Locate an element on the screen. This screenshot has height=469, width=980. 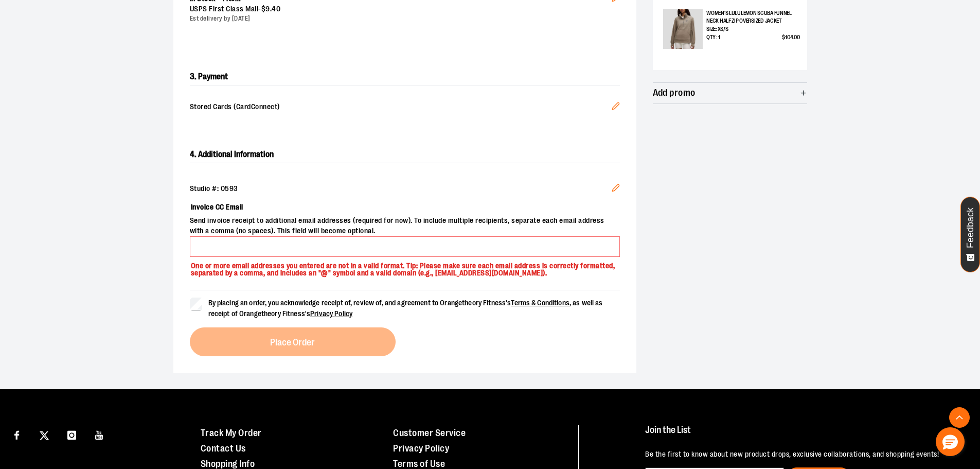
button: Hello, have a question? Let’s chat. is located at coordinates (950, 441).